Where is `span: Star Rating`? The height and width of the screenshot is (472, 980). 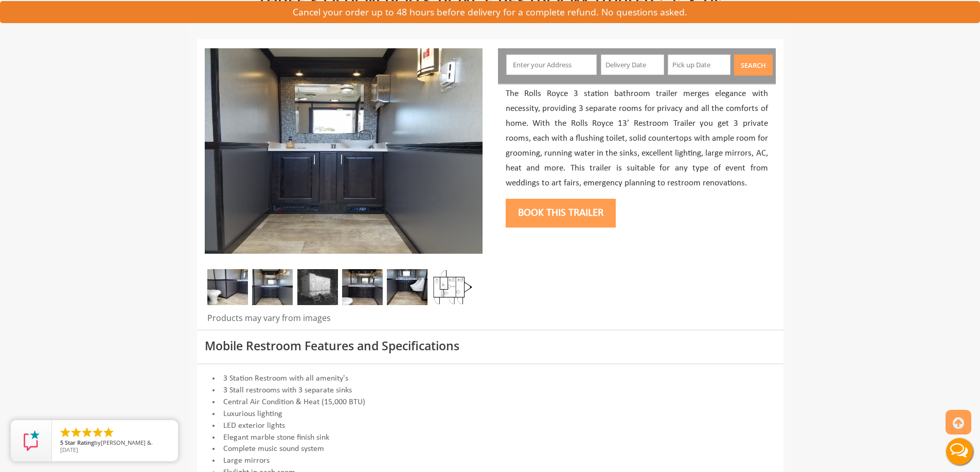 span: Star Rating is located at coordinates (80, 443).